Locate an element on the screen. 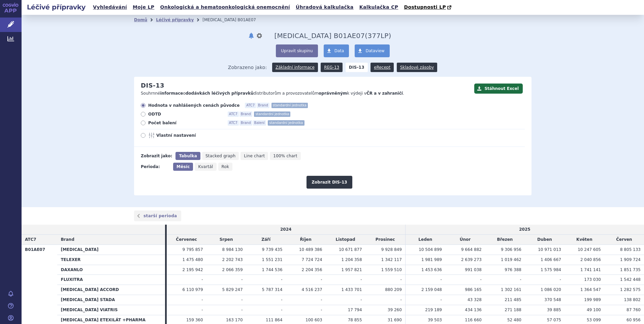  button: nastavení is located at coordinates (259, 35).